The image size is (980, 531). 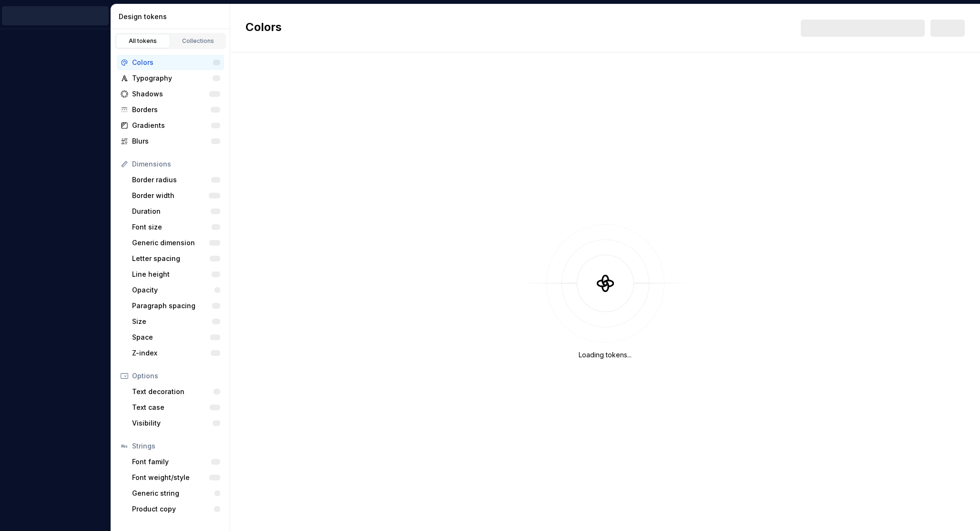 I want to click on div: Blurs, so click(x=172, y=141).